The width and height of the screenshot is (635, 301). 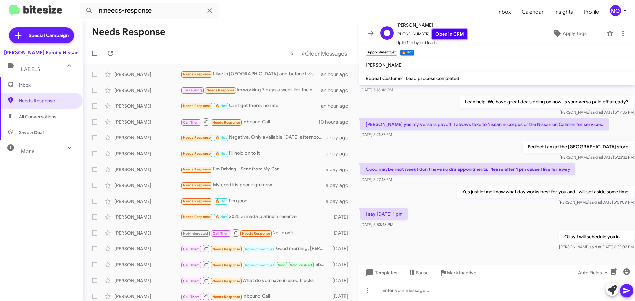 What do you see at coordinates (292, 53) in the screenshot?
I see `button: Previous` at bounding box center [292, 53].